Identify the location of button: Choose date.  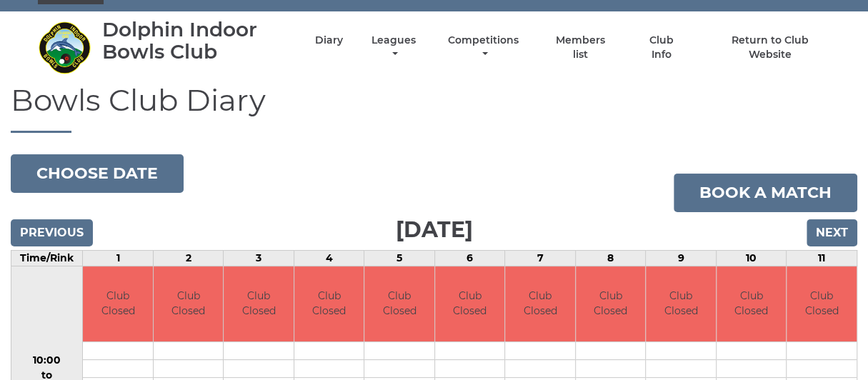
(98, 174).